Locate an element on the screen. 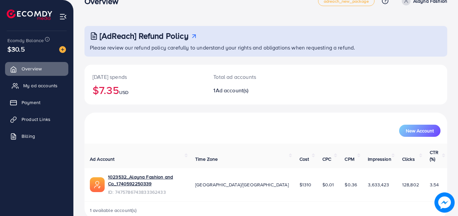  a: My ad accounts is located at coordinates (37, 86).